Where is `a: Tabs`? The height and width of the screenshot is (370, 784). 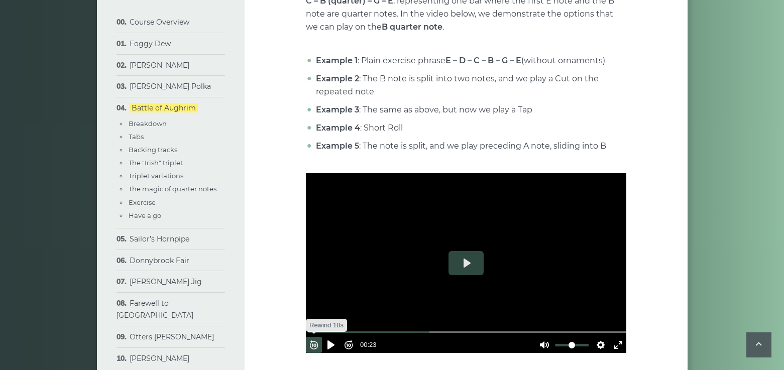 a: Tabs is located at coordinates (136, 137).